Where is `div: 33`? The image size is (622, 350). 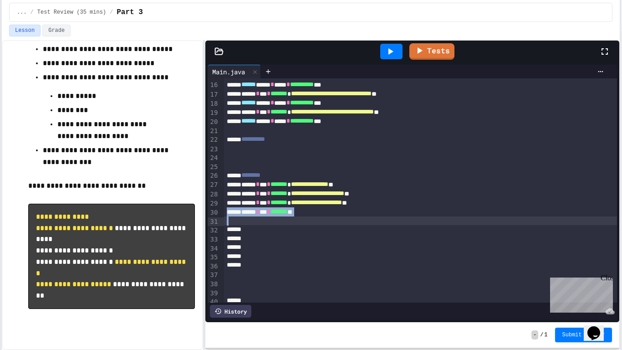 div: 33 is located at coordinates (213, 240).